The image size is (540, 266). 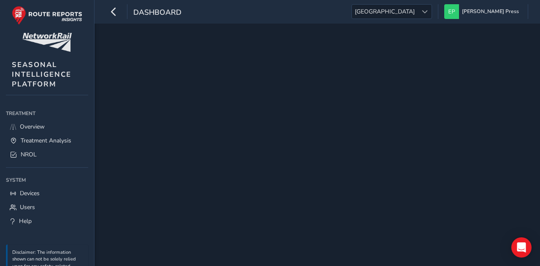 I want to click on div: Open Intercom Messenger, so click(x=522, y=248).